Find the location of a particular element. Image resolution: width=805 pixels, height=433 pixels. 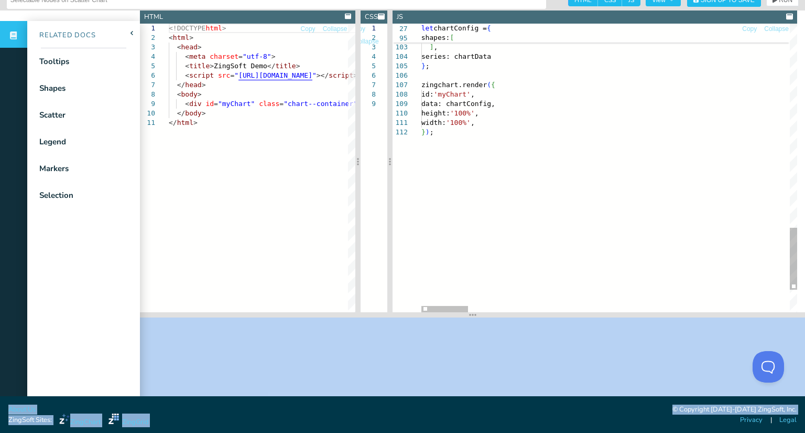

div: 104 is located at coordinates (400, 57).